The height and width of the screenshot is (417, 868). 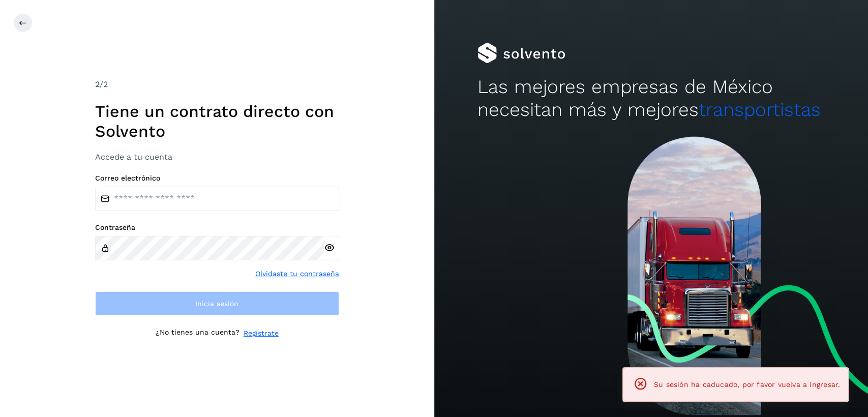 I want to click on span: transportistas, so click(x=760, y=109).